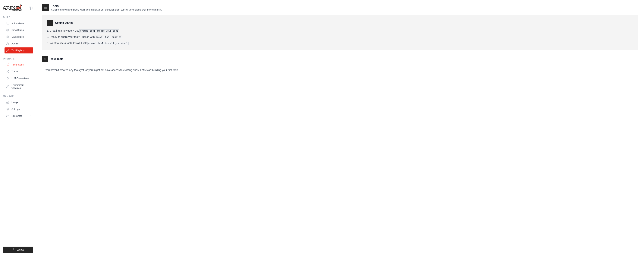 This screenshot has height=256, width=644. What do you see at coordinates (19, 102) in the screenshot?
I see `a: Usage` at bounding box center [19, 102].